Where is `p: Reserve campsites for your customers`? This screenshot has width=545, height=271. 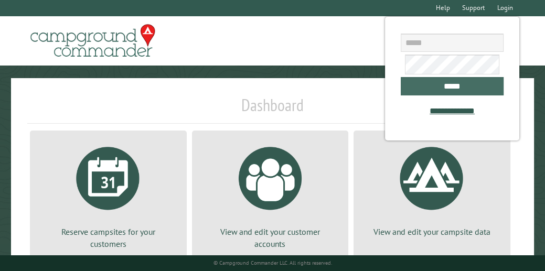
p: Reserve campsites for your customers is located at coordinates (108, 237).